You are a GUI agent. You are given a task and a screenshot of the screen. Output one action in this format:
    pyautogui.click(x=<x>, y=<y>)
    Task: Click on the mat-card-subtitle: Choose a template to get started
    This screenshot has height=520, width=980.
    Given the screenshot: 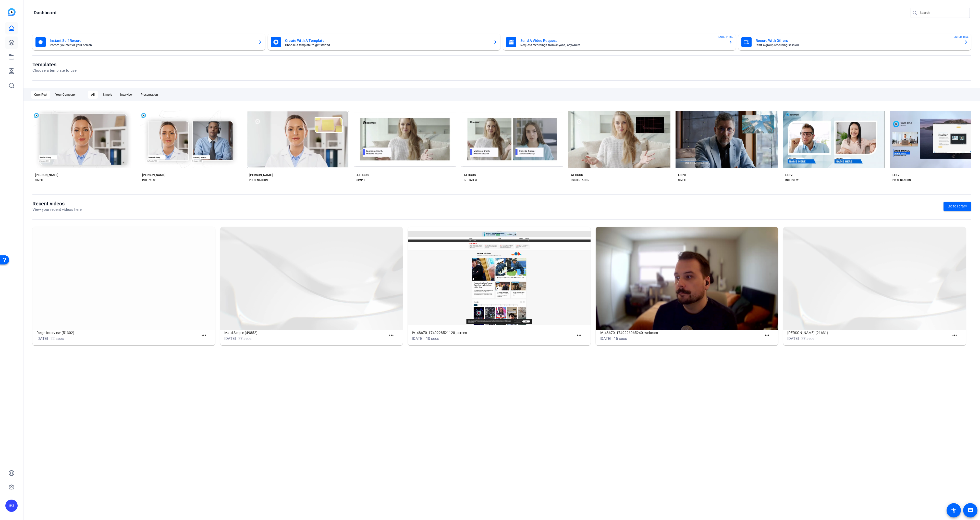 What is the action you would take?
    pyautogui.click(x=387, y=45)
    